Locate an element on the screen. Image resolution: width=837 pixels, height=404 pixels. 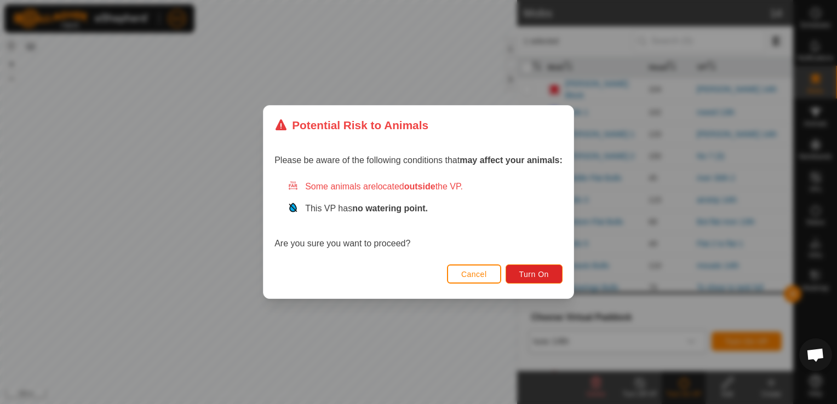
span: Cancel is located at coordinates (474, 274).